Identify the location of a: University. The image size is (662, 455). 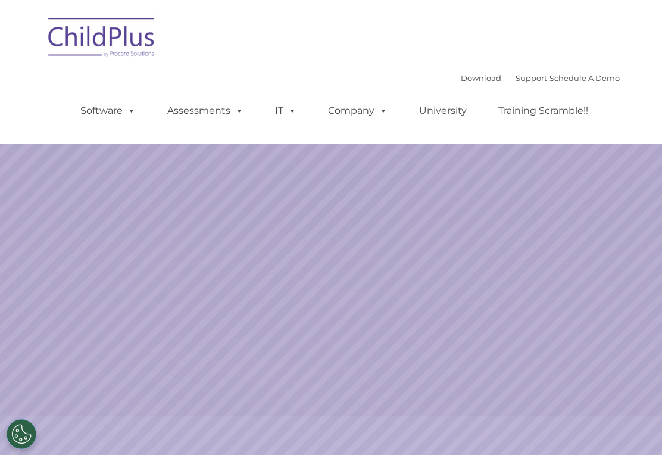
(443, 111).